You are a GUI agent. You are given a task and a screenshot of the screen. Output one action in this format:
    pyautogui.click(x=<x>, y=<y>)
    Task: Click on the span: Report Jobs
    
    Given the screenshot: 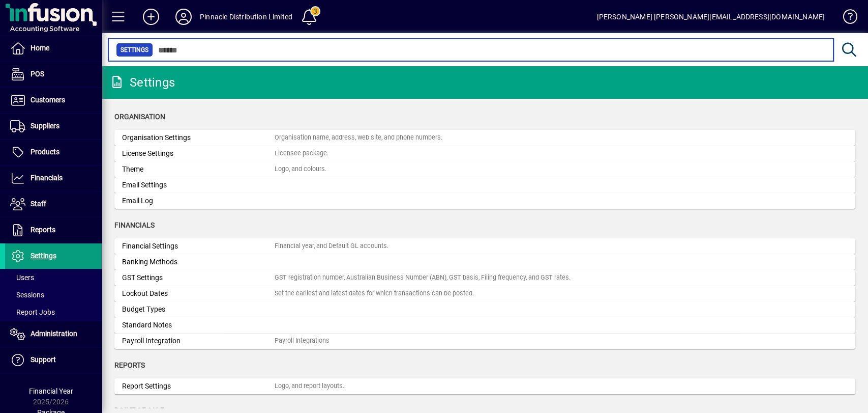 What is the action you would take?
    pyautogui.click(x=33, y=312)
    